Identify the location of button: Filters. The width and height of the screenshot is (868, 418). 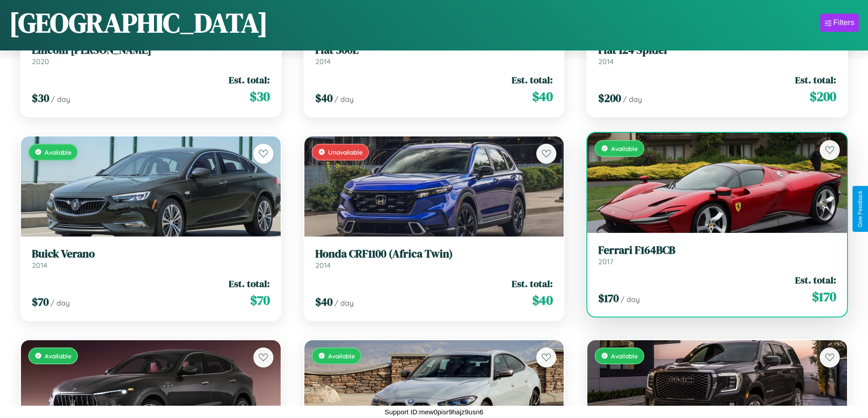
(839, 22).